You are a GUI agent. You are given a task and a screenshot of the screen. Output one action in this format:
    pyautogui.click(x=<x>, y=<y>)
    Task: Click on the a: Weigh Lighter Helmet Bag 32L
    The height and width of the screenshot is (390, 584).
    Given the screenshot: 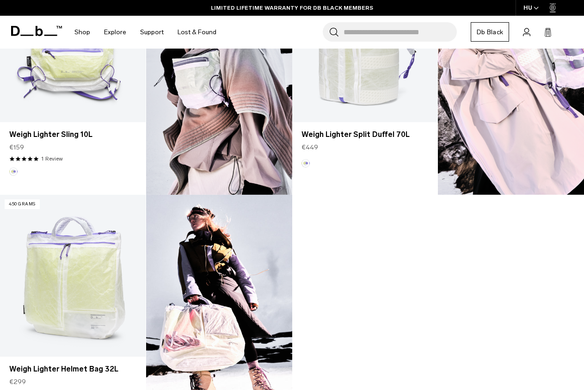 What is the action you would take?
    pyautogui.click(x=73, y=369)
    